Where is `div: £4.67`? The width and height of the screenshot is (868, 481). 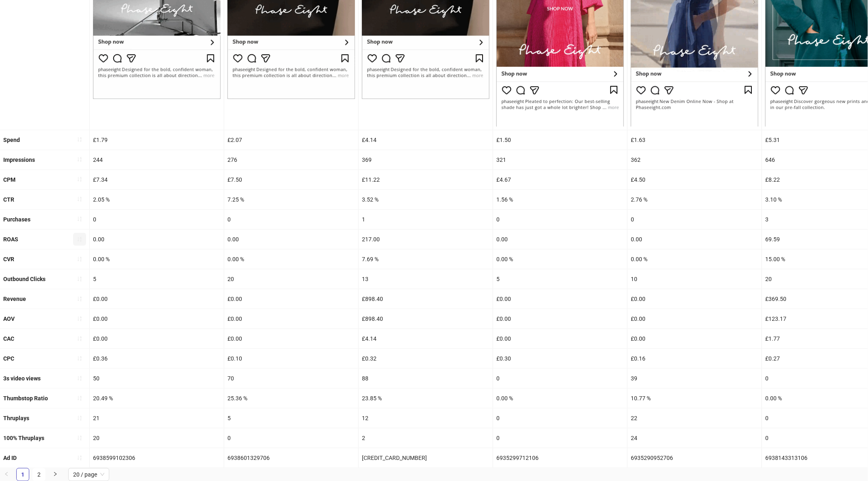 div: £4.67 is located at coordinates (560, 180).